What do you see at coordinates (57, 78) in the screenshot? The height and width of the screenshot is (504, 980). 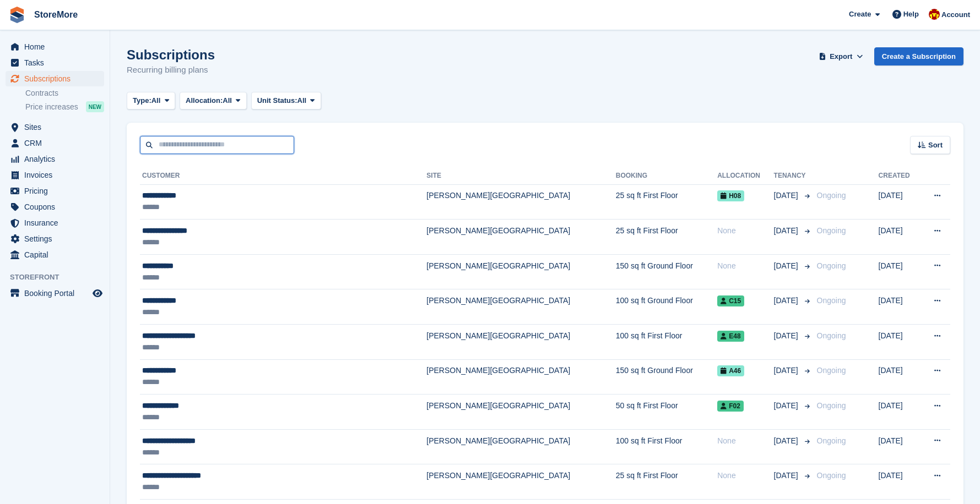 I see `span: Subscriptions` at bounding box center [57, 78].